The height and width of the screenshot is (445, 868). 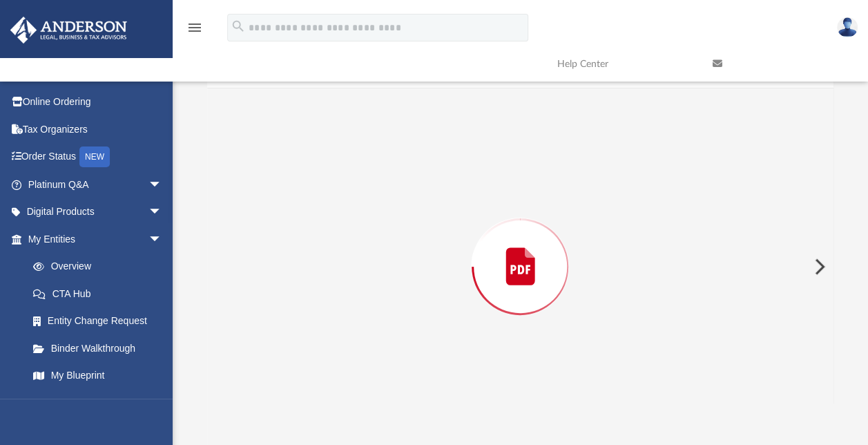 I want to click on a: Order StatusNEW, so click(x=96, y=157).